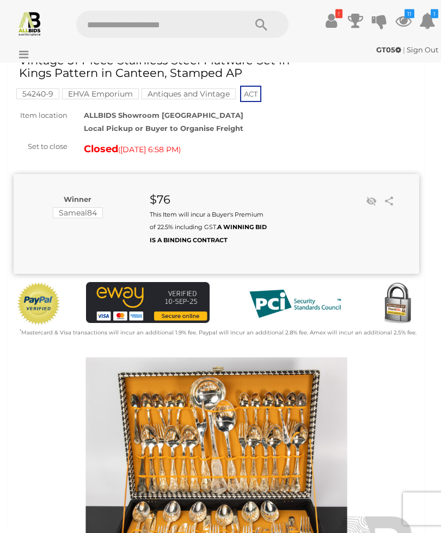 Image resolution: width=441 pixels, height=533 pixels. What do you see at coordinates (189, 94) in the screenshot?
I see `mark: Antiques and Vintage` at bounding box center [189, 94].